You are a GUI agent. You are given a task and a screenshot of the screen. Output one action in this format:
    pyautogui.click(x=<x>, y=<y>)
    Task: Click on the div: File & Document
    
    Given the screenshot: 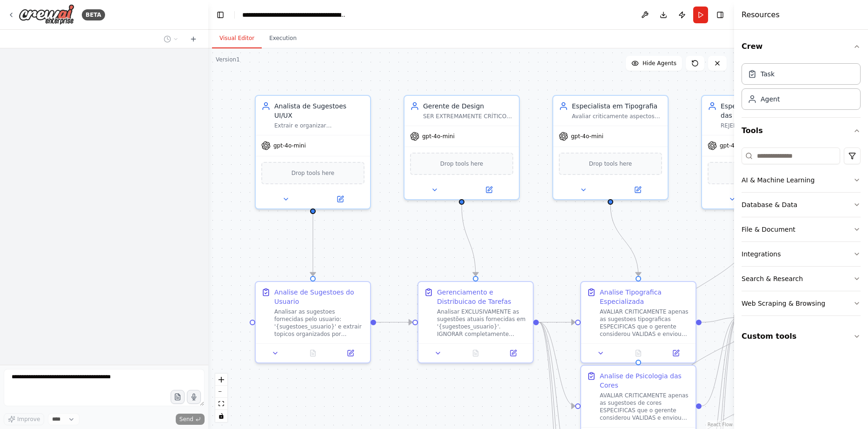 What is the action you would take?
    pyautogui.click(x=769, y=229)
    